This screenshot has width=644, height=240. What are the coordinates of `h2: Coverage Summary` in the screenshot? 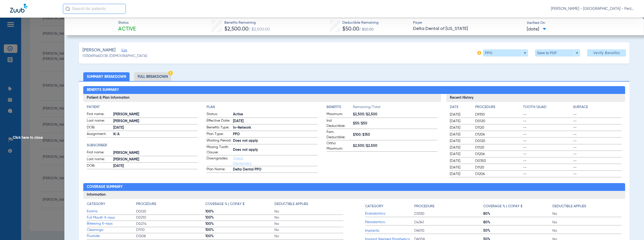 It's located at (354, 187).